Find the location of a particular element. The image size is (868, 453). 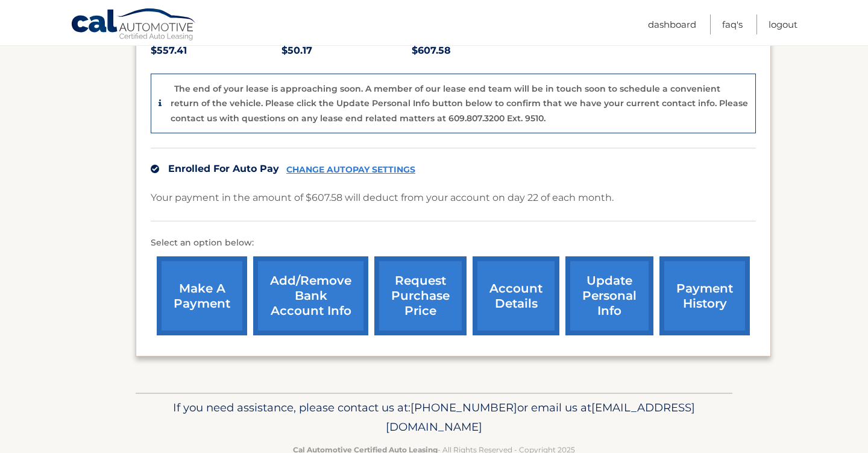

p: If you need assistance, please contact us at: or email us at is located at coordinates (434, 417).